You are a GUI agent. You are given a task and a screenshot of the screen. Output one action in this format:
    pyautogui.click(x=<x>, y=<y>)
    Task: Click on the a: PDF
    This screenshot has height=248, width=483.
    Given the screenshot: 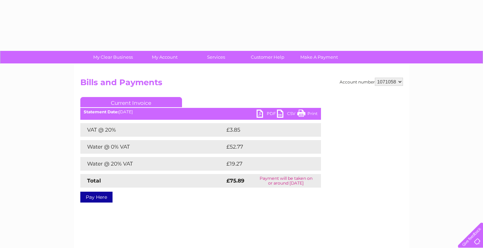 What is the action you would take?
    pyautogui.click(x=267, y=114)
    